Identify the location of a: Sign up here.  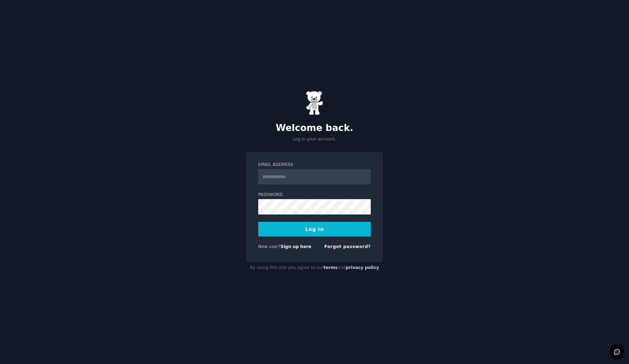
(296, 246).